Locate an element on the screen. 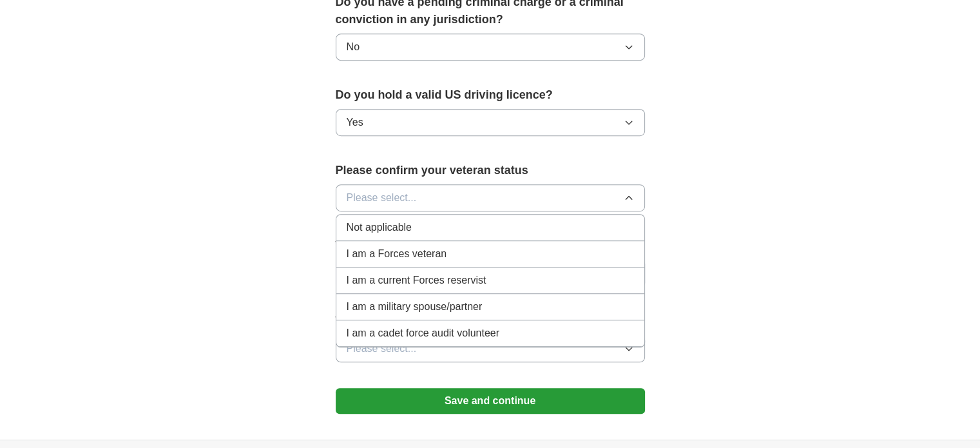 This screenshot has height=448, width=980. span: Not applicable is located at coordinates (379, 227).